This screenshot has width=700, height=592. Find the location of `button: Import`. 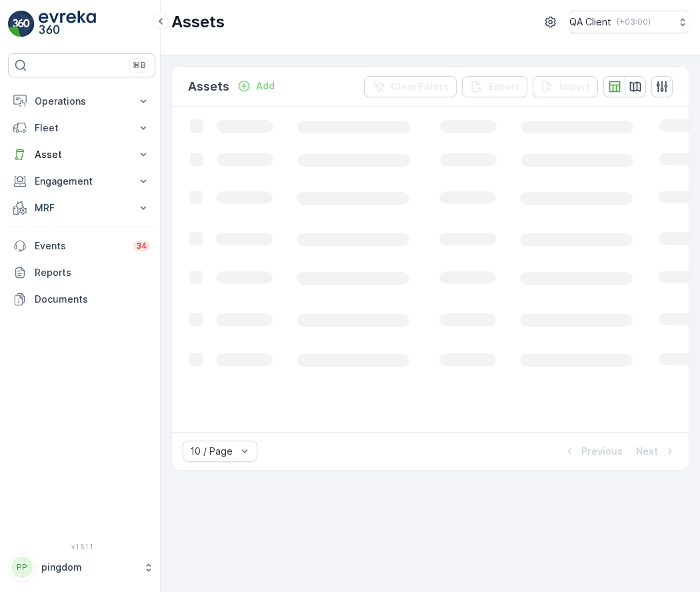

button: Import is located at coordinates (566, 87).